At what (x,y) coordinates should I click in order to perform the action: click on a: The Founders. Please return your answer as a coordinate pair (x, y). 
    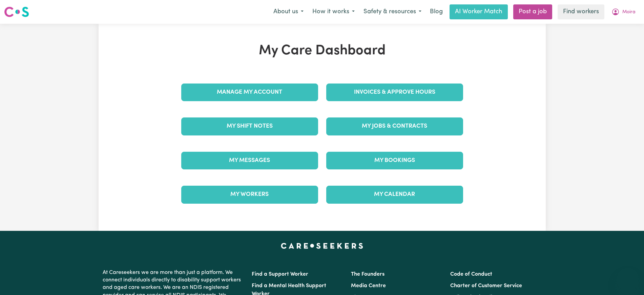
    Looking at the image, I should click on (368, 274).